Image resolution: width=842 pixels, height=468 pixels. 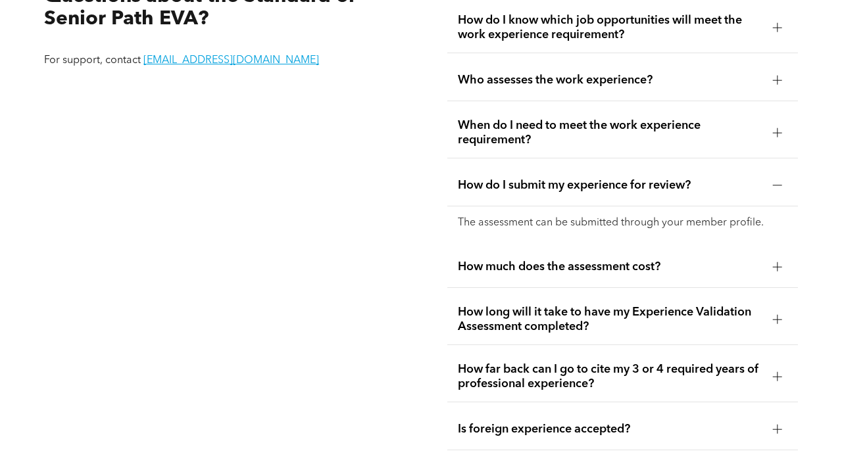 I want to click on span: For support, contact, so click(x=92, y=61).